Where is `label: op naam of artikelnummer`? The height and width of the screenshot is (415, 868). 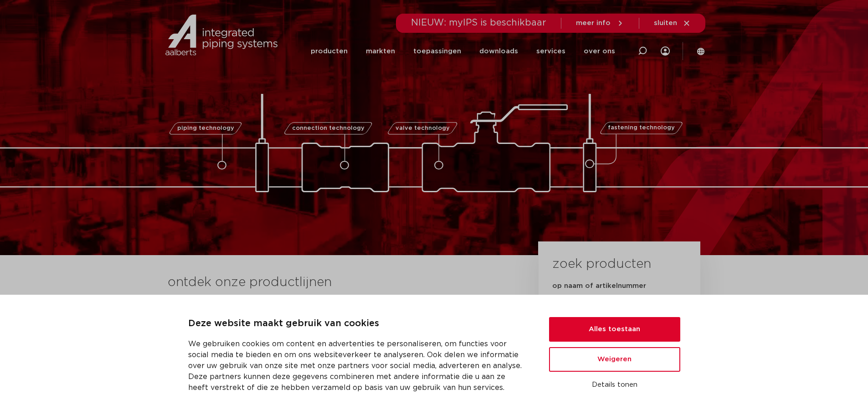
label: op naam of artikelnummer is located at coordinates (599, 286).